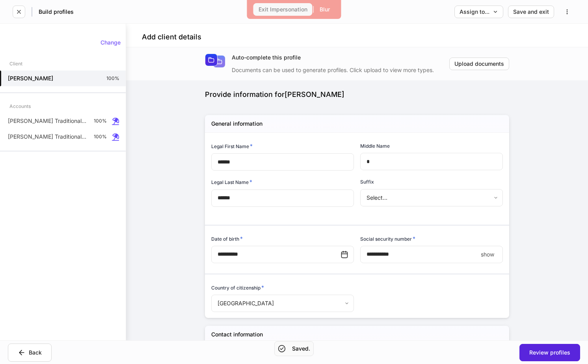 The width and height of the screenshot is (588, 364). Describe the element at coordinates (431, 198) in the screenshot. I see `div: Select...` at that location.